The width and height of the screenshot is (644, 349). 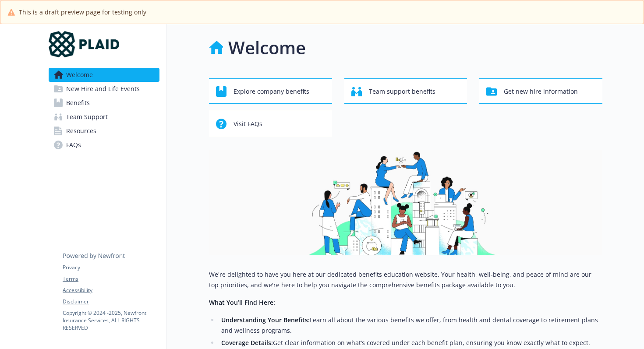 What do you see at coordinates (87, 117) in the screenshot?
I see `span: Team Support` at bounding box center [87, 117].